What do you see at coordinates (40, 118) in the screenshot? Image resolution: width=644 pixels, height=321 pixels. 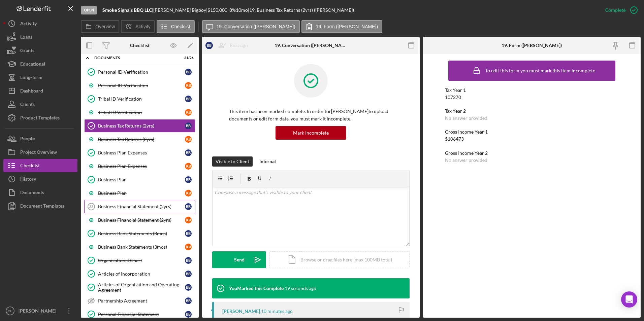 I see `div: Product Templates` at bounding box center [40, 118].